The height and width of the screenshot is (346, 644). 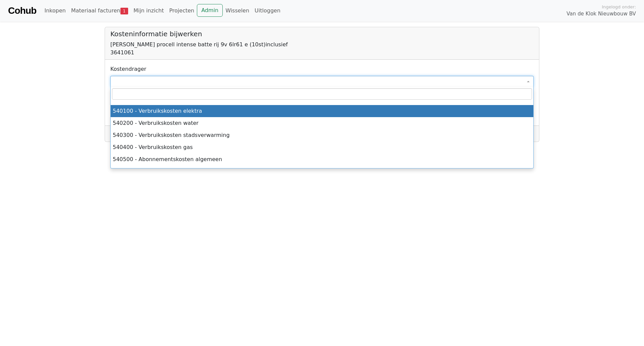 I want to click on li: 540400 - Verbruikskosten gas, so click(x=322, y=147).